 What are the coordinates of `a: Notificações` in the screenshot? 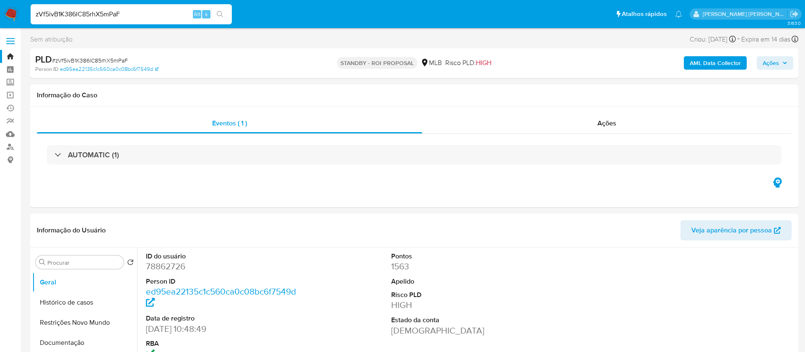 It's located at (679, 14).